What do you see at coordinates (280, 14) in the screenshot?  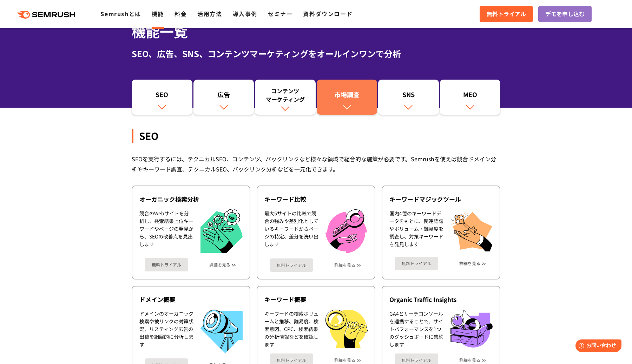 I see `a: セミナー` at bounding box center [280, 14].